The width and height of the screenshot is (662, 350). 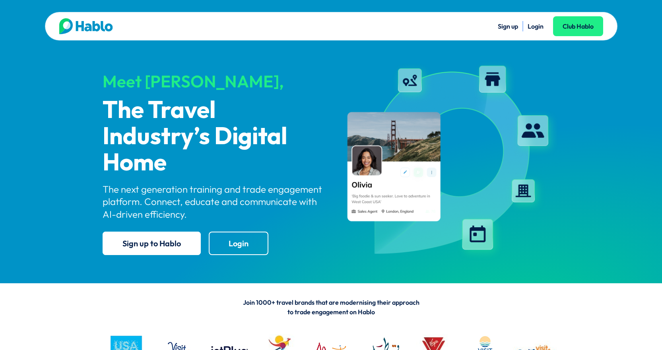 What do you see at coordinates (508, 26) in the screenshot?
I see `a: Sign up` at bounding box center [508, 26].